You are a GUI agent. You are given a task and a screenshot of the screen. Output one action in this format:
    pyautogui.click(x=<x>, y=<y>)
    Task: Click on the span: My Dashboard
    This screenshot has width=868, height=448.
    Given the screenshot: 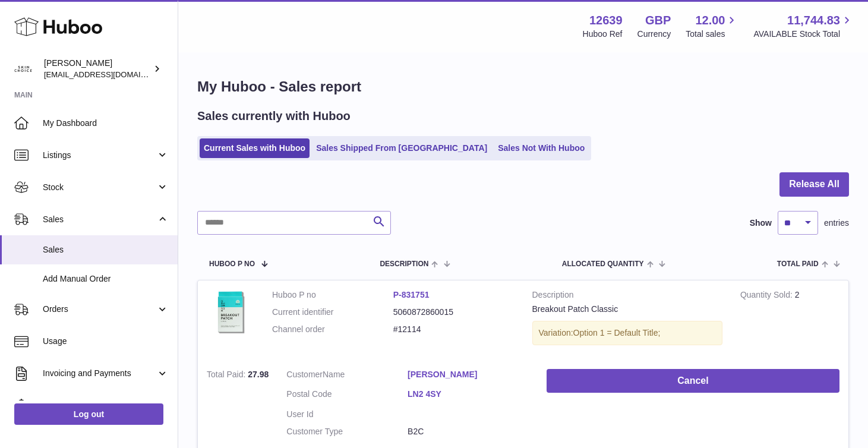 What is the action you would take?
    pyautogui.click(x=106, y=123)
    